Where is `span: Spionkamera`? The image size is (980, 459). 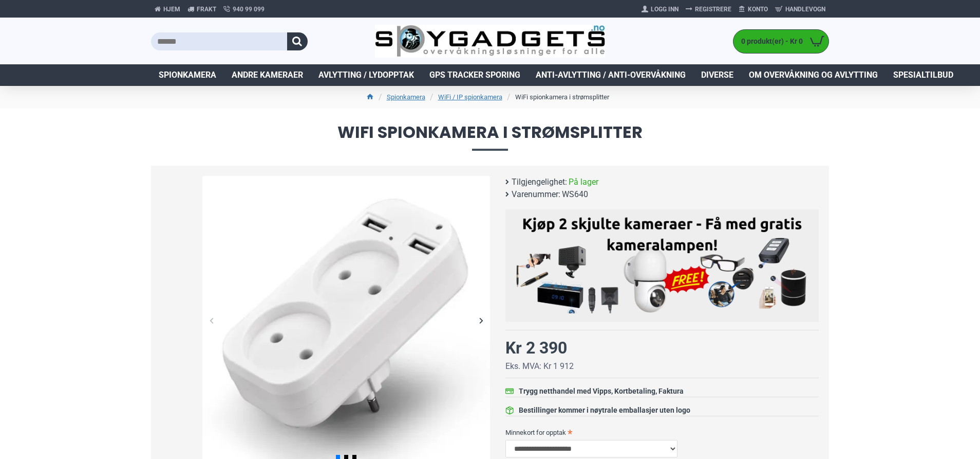 span: Spionkamera is located at coordinates (188, 75).